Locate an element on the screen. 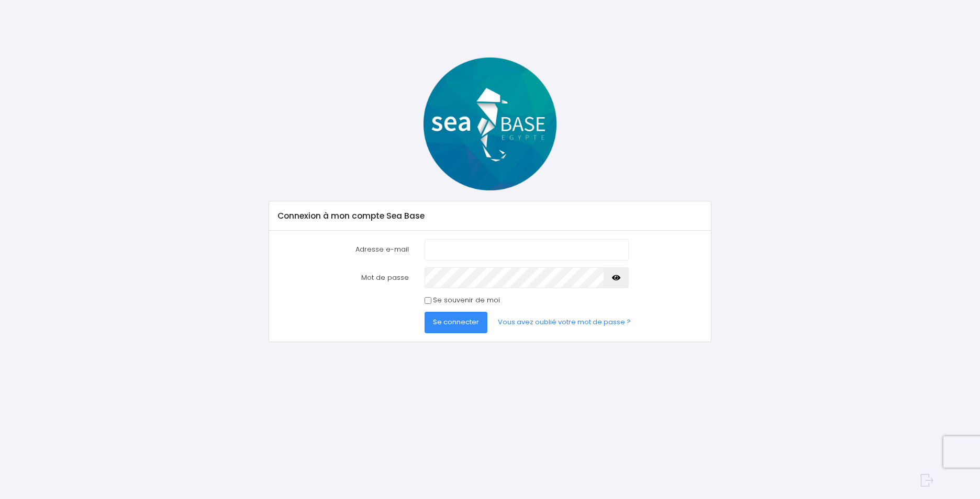 The image size is (980, 499). label: Mot de passe is located at coordinates (343, 278).